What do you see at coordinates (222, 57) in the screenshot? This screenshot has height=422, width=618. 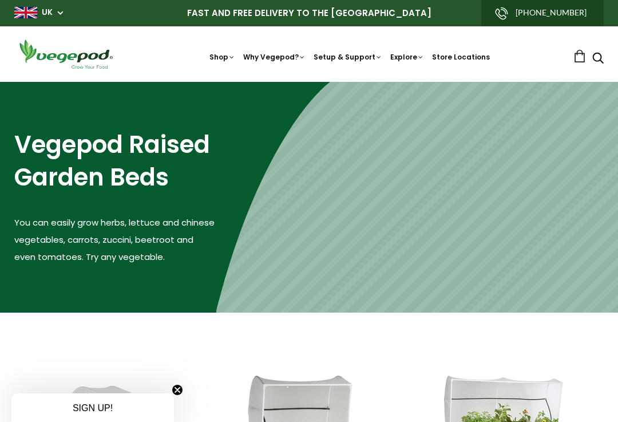 I see `a: Shop` at bounding box center [222, 57].